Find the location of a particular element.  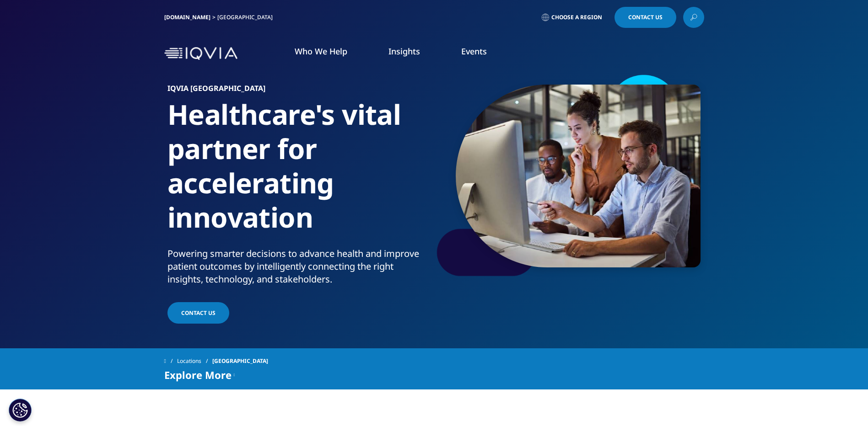

a: Insights is located at coordinates (404, 51).